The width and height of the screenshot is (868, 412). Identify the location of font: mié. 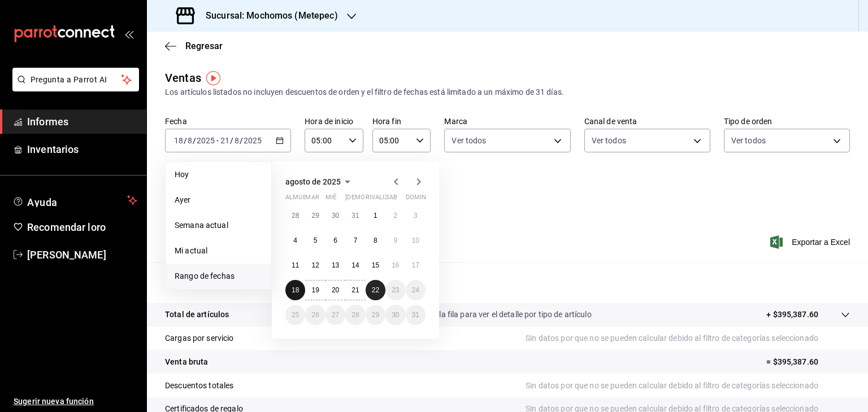
(330, 197).